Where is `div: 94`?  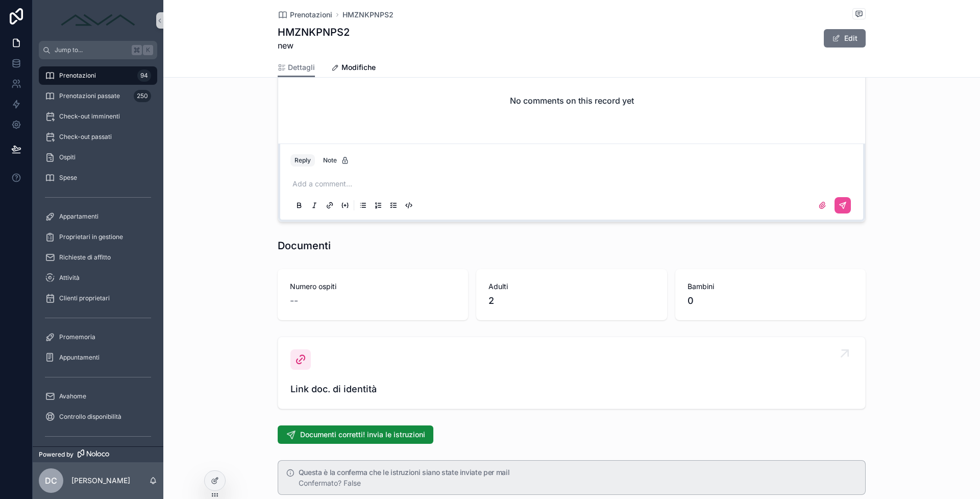
div: 94 is located at coordinates (144, 75).